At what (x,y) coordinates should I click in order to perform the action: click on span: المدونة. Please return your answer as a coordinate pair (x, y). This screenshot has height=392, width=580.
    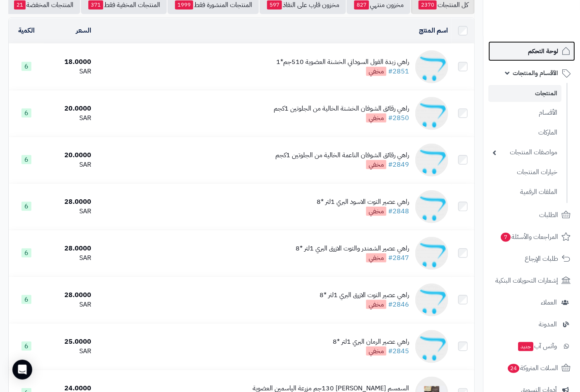
    Looking at the image, I should click on (548, 324).